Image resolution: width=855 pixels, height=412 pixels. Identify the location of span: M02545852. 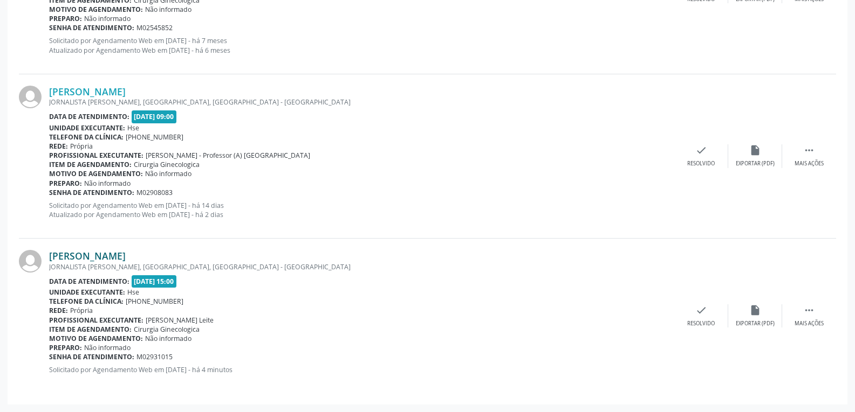
(154, 27).